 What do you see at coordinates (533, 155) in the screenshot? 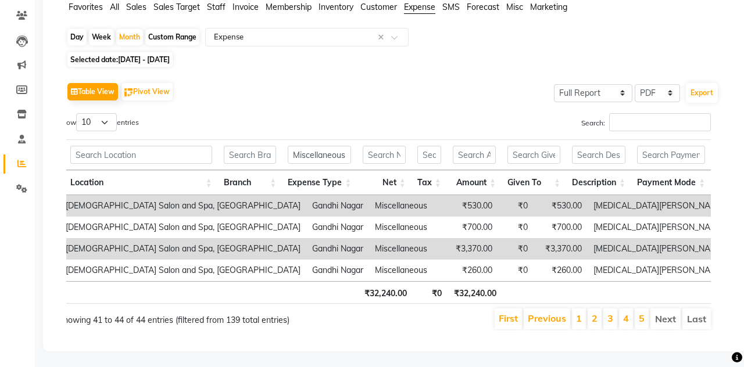
I see `input: Search Given To` at bounding box center [533, 155].